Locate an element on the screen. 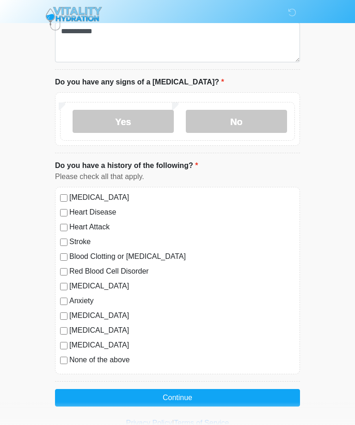 Image resolution: width=355 pixels, height=425 pixels. input: Stroke is located at coordinates (64, 242).